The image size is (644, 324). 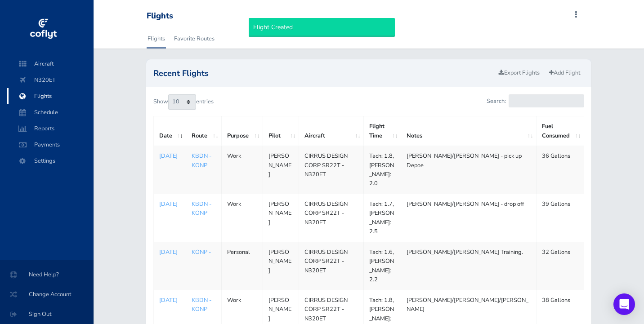 I want to click on div: Flight Created, so click(x=322, y=28).